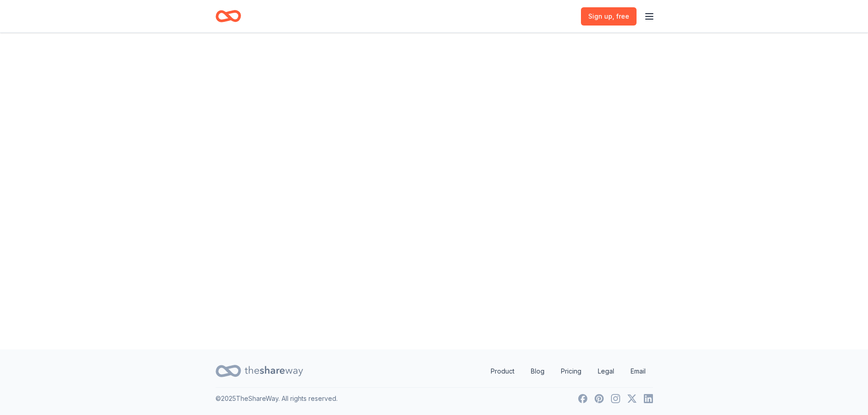 The width and height of the screenshot is (868, 415). I want to click on span: , free, so click(621, 16).